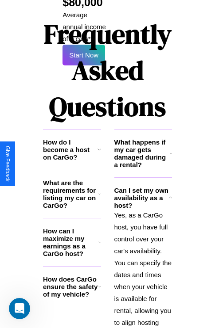 This screenshot has height=328, width=215. I want to click on h3: How can I maximize my earnings as a CarGo host?, so click(70, 243).